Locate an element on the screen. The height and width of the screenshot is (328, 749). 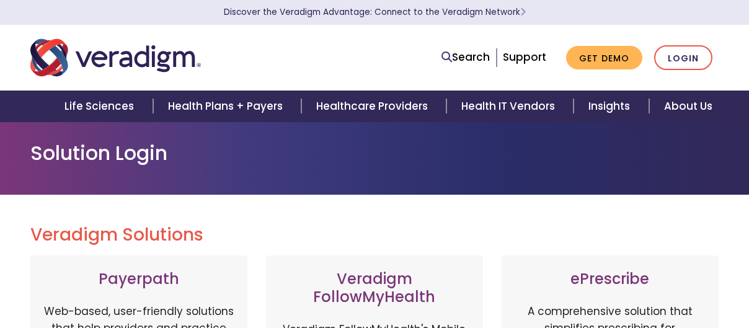
a: Life Sciences is located at coordinates (101, 106).